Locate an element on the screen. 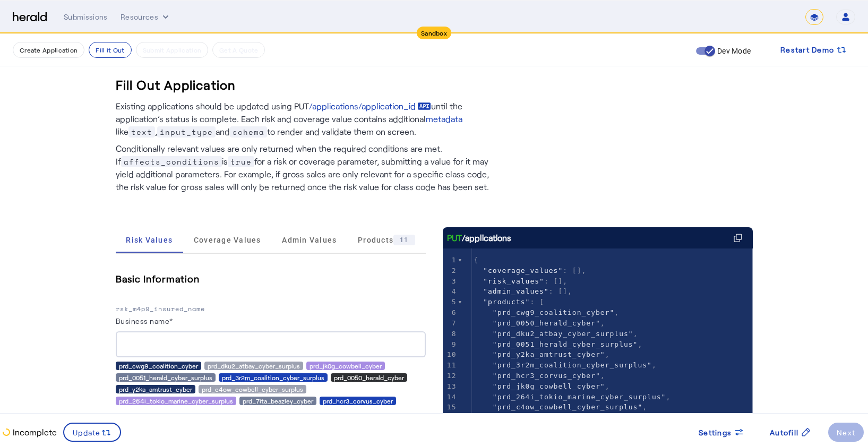 The width and height of the screenshot is (868, 446). span: Admin Values is located at coordinates (309, 240).